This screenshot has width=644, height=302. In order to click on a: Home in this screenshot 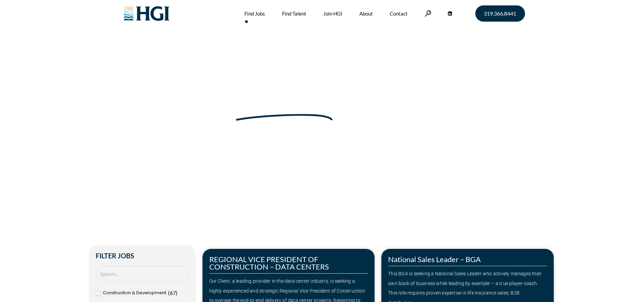, I will do `click(140, 129)`.